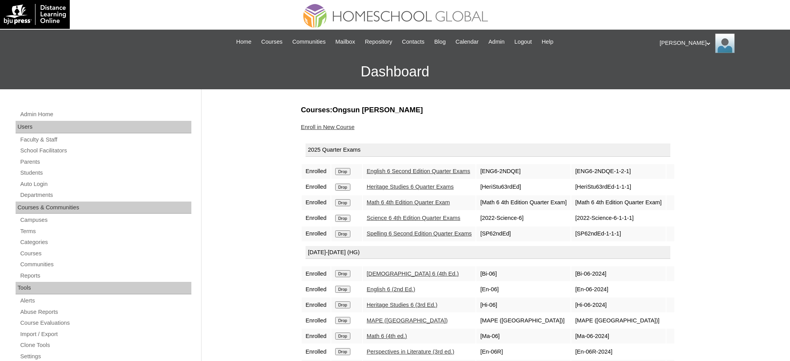  Describe the element at coordinates (103, 127) in the screenshot. I see `div: Users` at that location.